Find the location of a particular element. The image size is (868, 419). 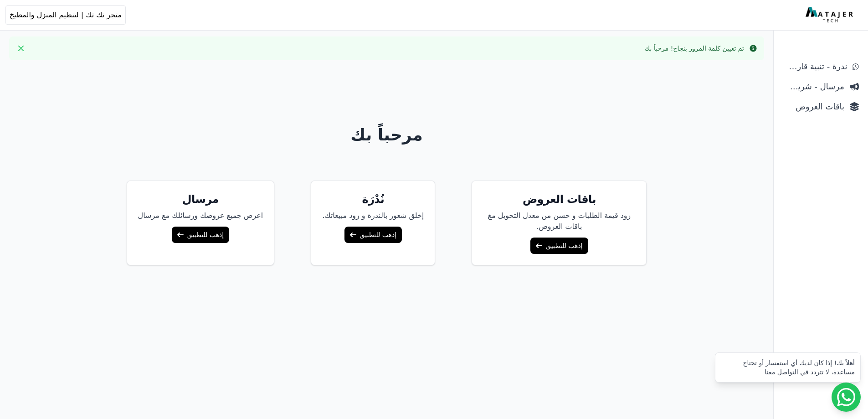

span: مرسال - شريط دعاية is located at coordinates (814, 86).